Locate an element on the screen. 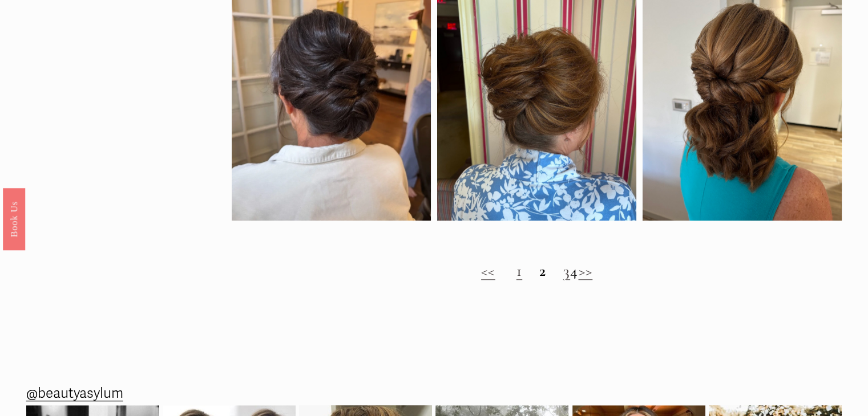  a: @beautyasylum is located at coordinates (75, 394).